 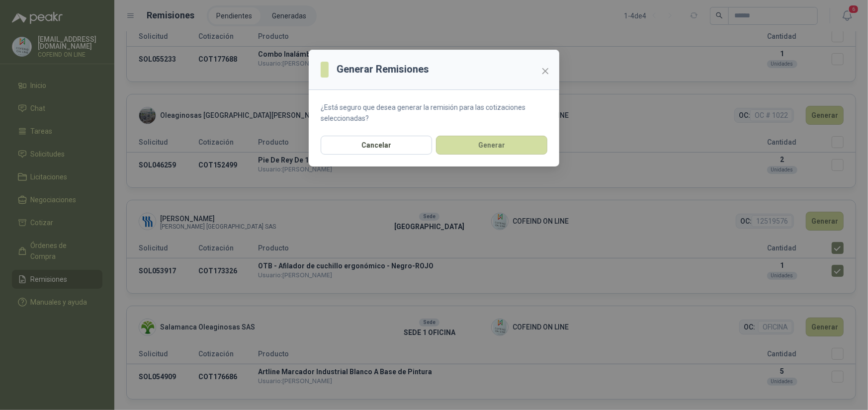 I want to click on button: Cancelar, so click(x=377, y=145).